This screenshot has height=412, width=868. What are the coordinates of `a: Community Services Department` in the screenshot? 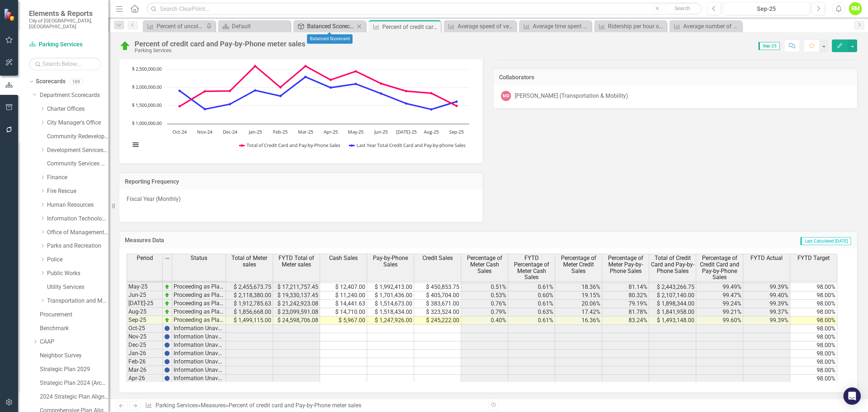 It's located at (78, 164).